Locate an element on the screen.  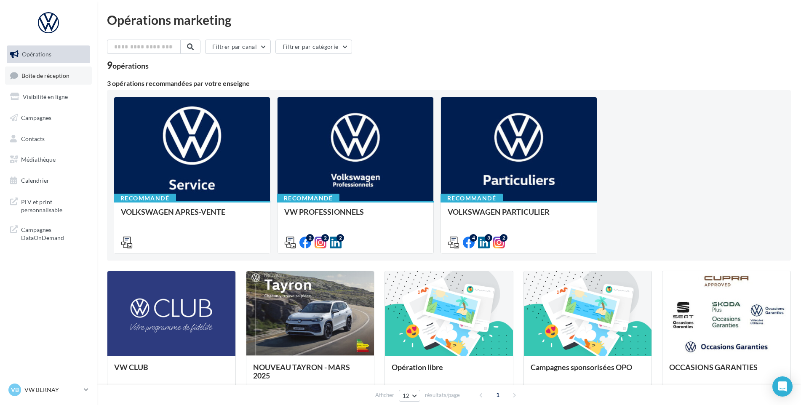
a: PLV et print personnalisable is located at coordinates (48, 205).